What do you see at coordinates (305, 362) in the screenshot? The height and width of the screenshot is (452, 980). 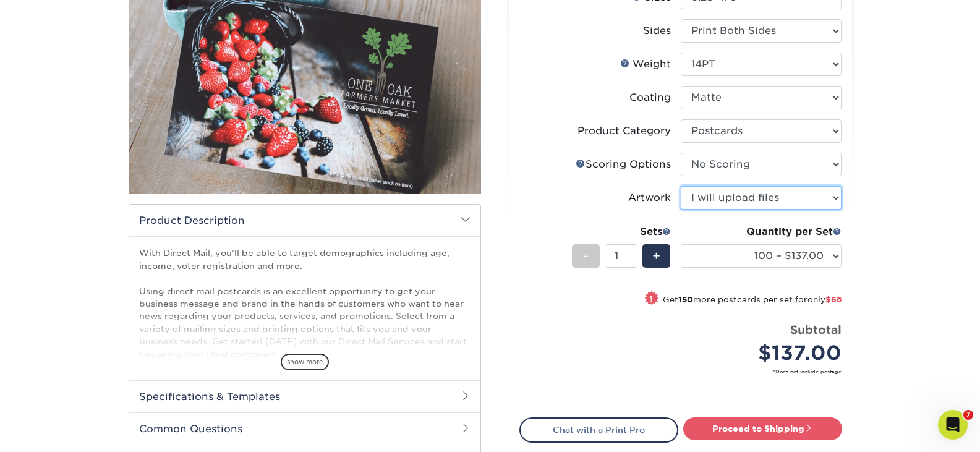 I see `span: show more` at bounding box center [305, 362].